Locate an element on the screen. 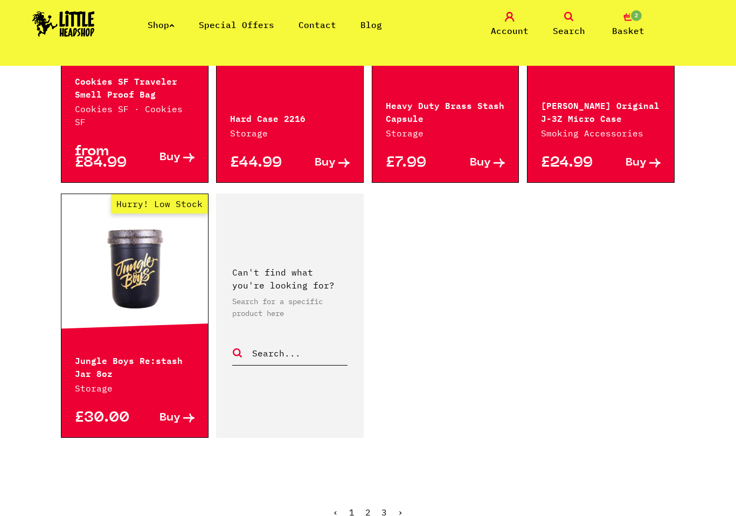 The width and height of the screenshot is (736, 516). p: Cookies SF · Cookies SF is located at coordinates (135, 115).